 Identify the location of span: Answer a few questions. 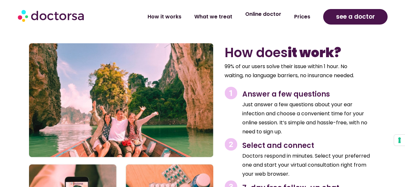
(286, 94).